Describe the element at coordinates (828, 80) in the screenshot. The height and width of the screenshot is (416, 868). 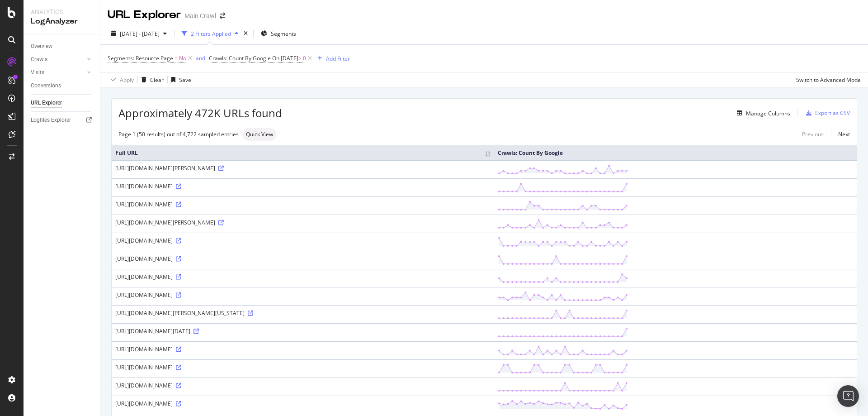
I see `div: Switch to Advanced Mode` at that location.